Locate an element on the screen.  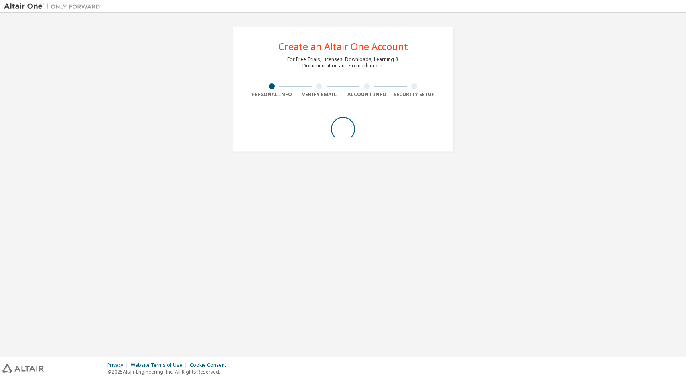
div: Account Info is located at coordinates (367, 95).